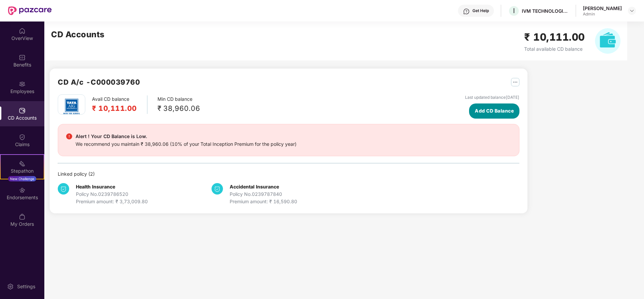 The height and width of the screenshot is (299, 644). I want to click on img: svg+xml;base64,PHN2ZyBpZD0iQ2xhaW0iIHhtbG5zPSJodHRwOi8vd3d3LnczLm9yZy8yMDAwL3N2ZyIgd2lkdGg9IjIwIi..., so click(22, 136).